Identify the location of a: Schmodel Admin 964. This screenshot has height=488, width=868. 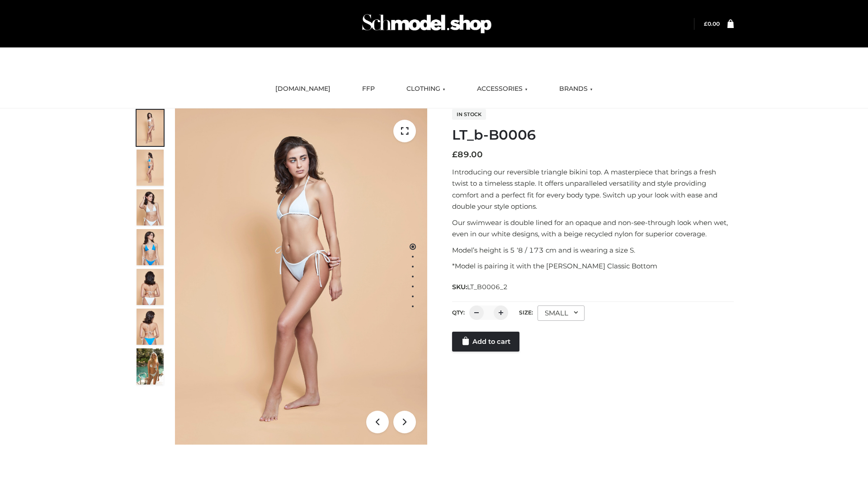
(427, 24).